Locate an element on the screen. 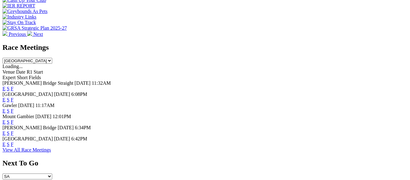  span: 11:32AM is located at coordinates (101, 83).